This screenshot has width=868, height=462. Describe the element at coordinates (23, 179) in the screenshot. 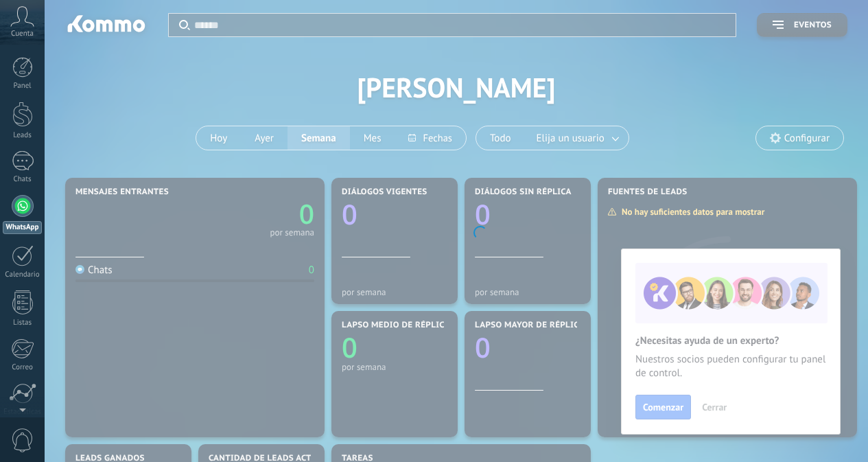

I see `div: Chats` at that location.